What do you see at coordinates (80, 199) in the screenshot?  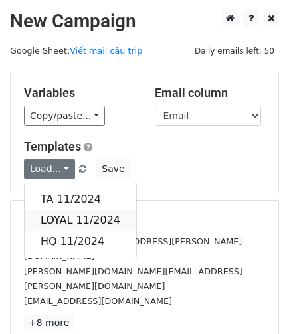 I see `a: TA 11/2024` at bounding box center [80, 199].